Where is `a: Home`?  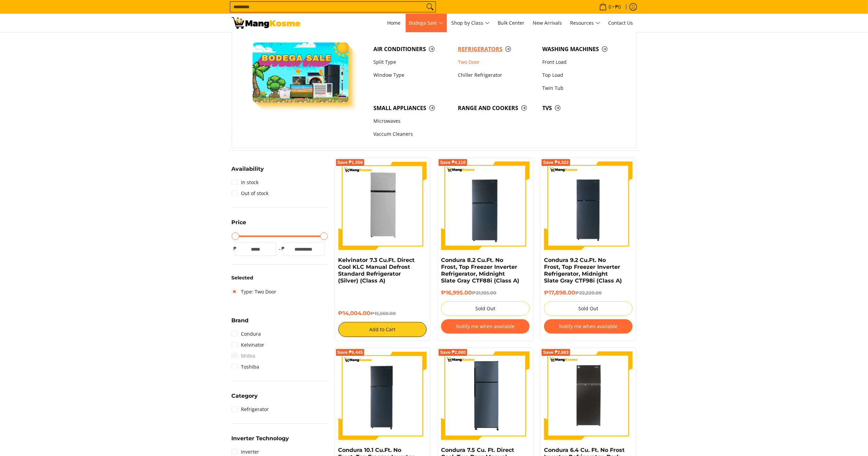 a: Home is located at coordinates (394, 23).